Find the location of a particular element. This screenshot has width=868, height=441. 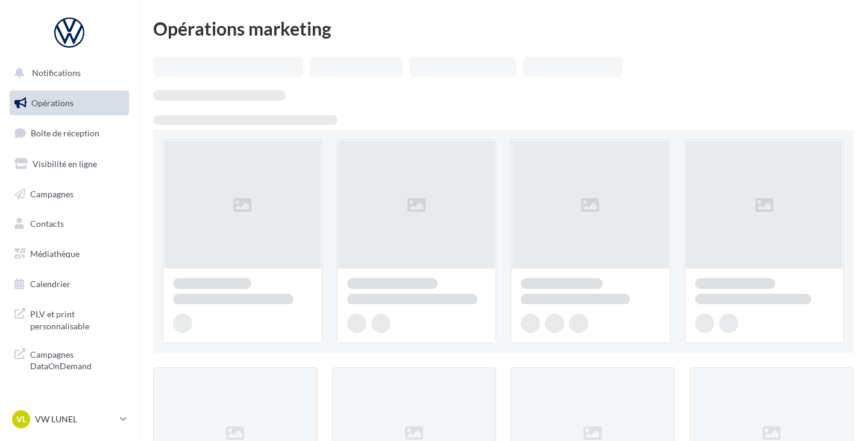

span: Calendrier is located at coordinates (50, 284).